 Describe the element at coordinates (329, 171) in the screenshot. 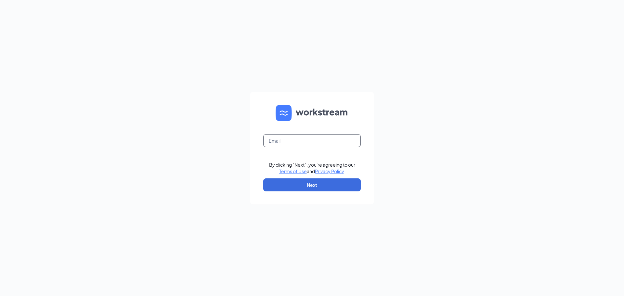

I see `a: Privacy Policy` at that location.